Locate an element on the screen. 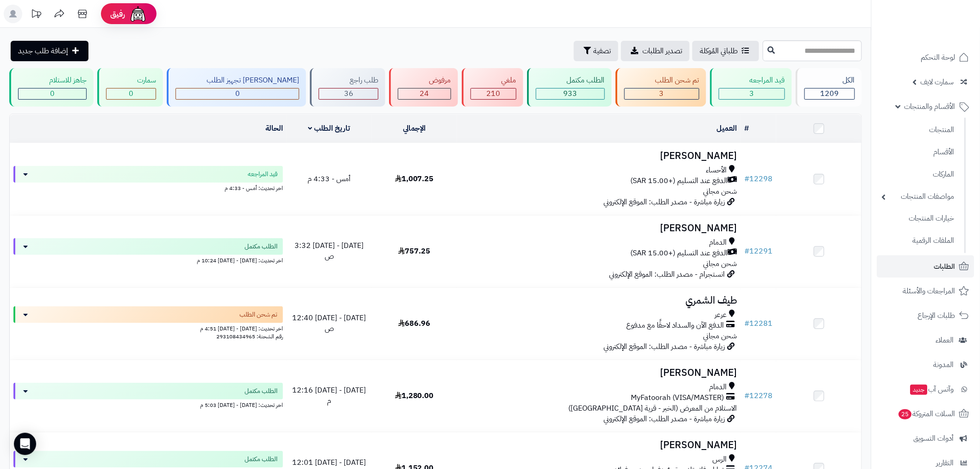  a: تصدير الطلبات is located at coordinates (655, 51).